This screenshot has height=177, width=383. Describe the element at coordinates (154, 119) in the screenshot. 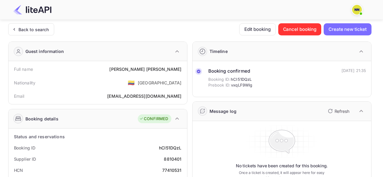

I see `div: CONFIRMED` at that location.